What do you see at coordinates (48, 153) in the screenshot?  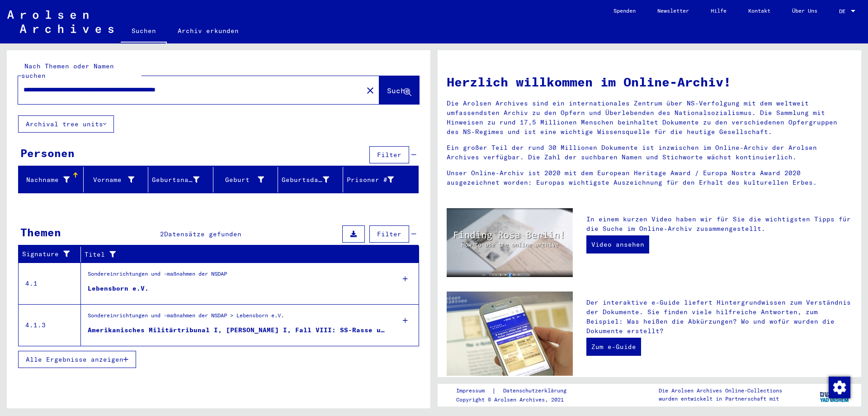 I see `div: Personen` at bounding box center [48, 153].